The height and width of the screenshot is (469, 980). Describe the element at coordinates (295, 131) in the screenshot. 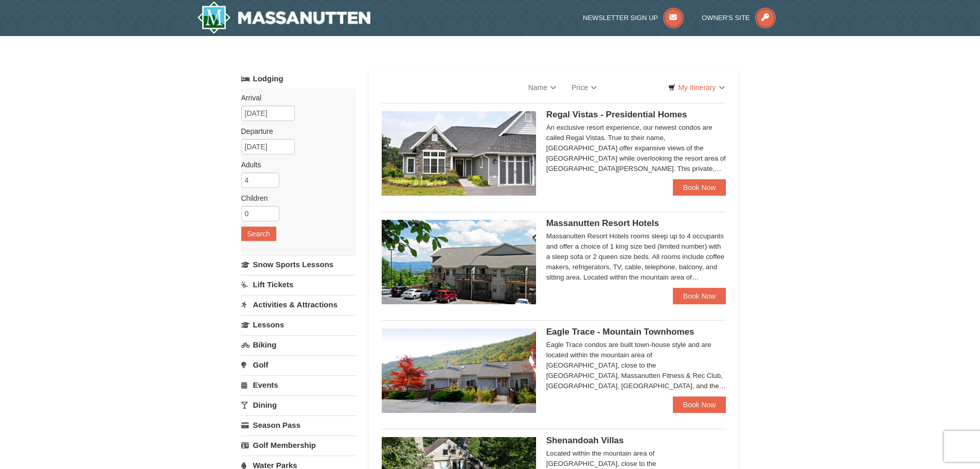

I see `label: Departure` at that location.